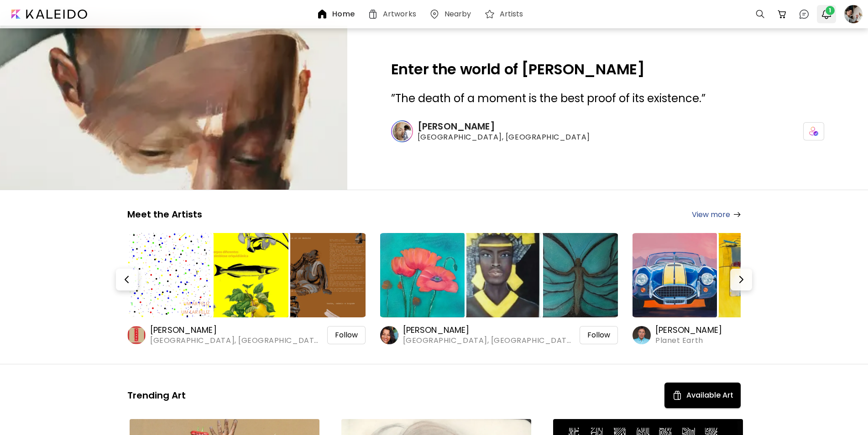  Describe the element at coordinates (457, 14) in the screenshot. I see `h6: Nearby` at that location.